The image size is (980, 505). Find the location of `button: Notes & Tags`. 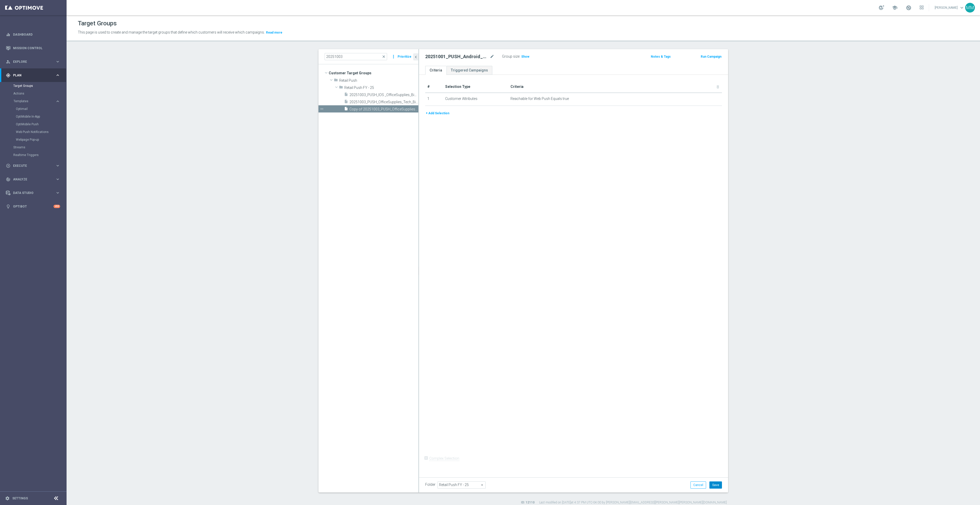

button: Notes & Tags is located at coordinates (660, 57).